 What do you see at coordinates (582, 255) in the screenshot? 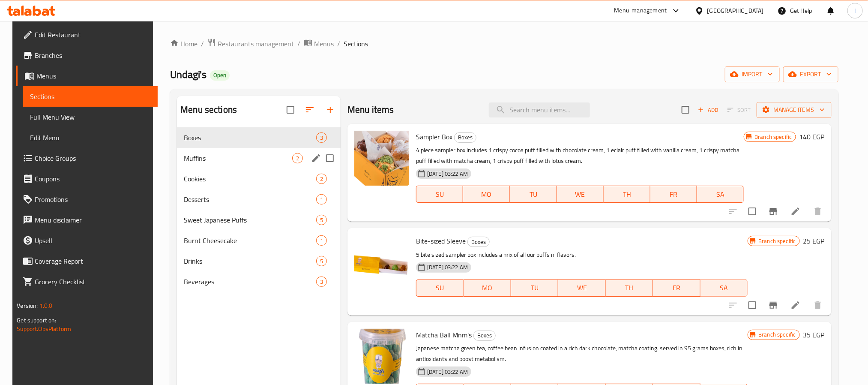
I see `p: 5 bite sized sampler box includes a mix of all our puffs n' flavors.` at bounding box center [582, 255].